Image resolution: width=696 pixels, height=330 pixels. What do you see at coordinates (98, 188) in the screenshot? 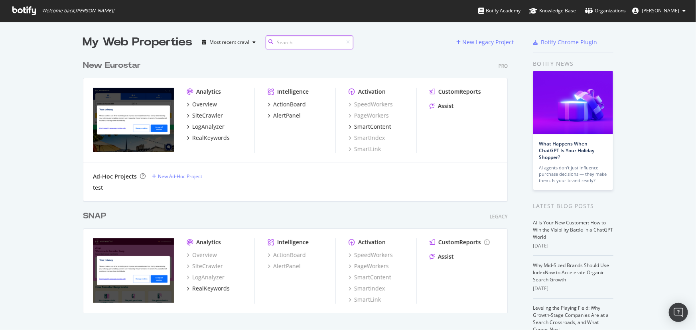
I see `a: test` at bounding box center [98, 188].